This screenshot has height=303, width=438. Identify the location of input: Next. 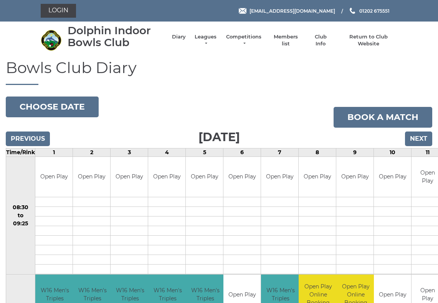
(419, 139).